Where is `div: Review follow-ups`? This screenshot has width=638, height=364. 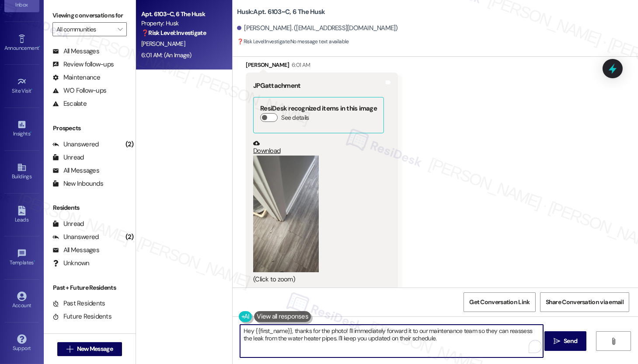 div: Review follow-ups is located at coordinates (83, 64).